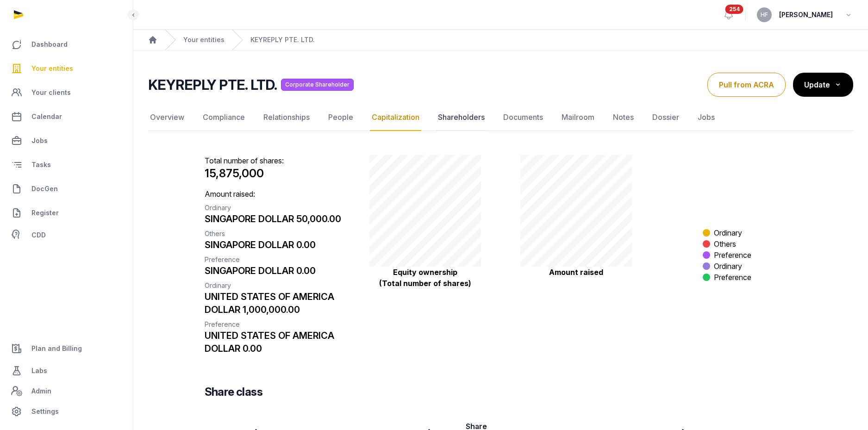 The height and width of the screenshot is (430, 868). I want to click on span: DocGen, so click(44, 189).